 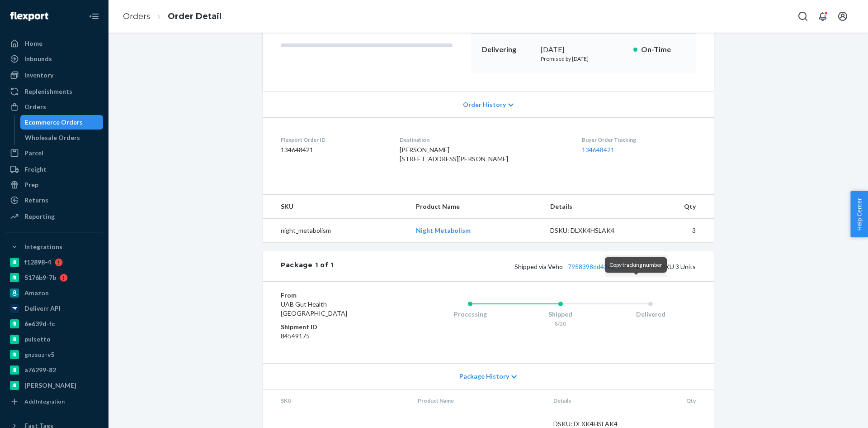 I want to click on a: f12898-4, so click(x=54, y=262).